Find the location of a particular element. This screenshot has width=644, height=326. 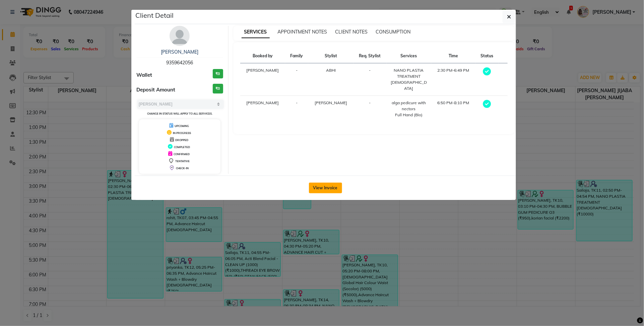

span: CONSUMPTION is located at coordinates (394, 32).